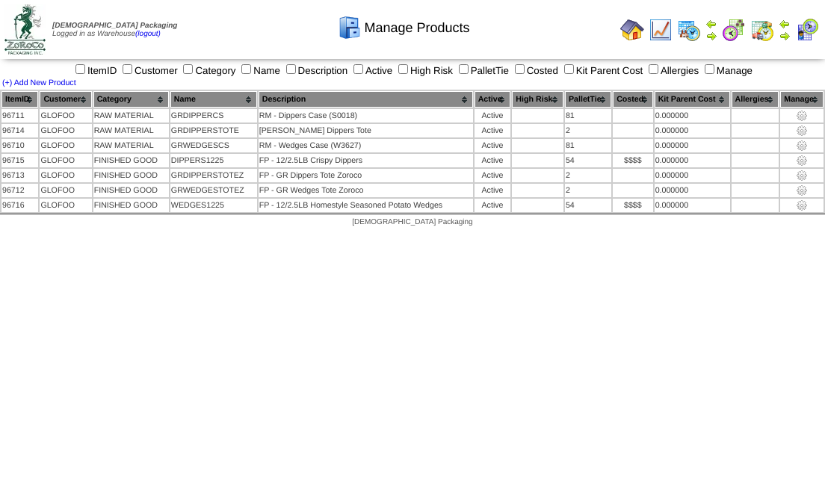 This screenshot has width=825, height=490. What do you see at coordinates (131, 99) in the screenshot?
I see `th: Category` at bounding box center [131, 99].